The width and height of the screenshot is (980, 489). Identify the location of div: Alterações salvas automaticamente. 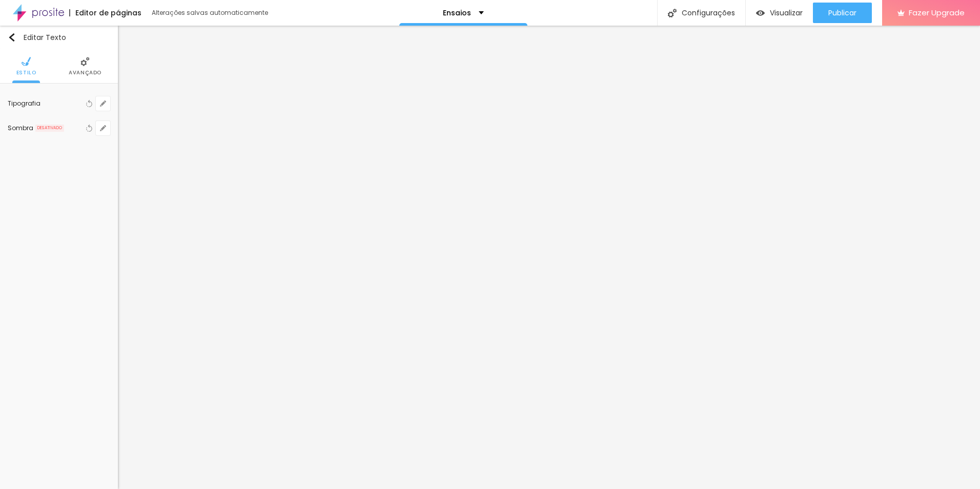
(211, 13).